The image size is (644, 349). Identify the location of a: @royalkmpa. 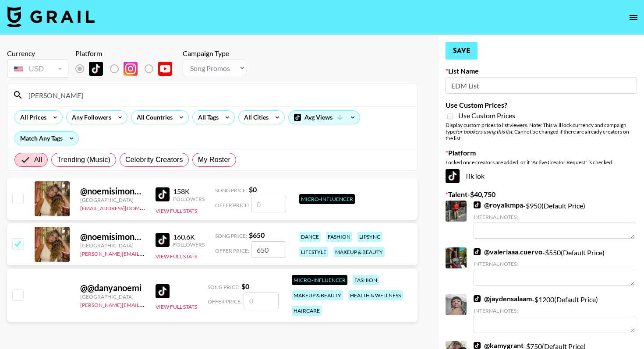
(498, 205).